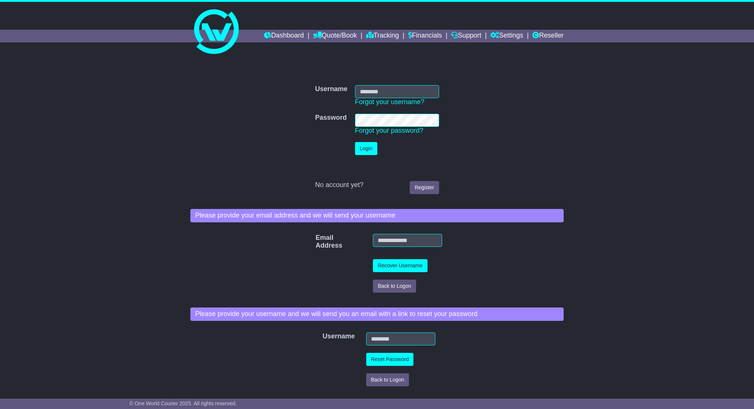  I want to click on button: Reset Password, so click(390, 359).